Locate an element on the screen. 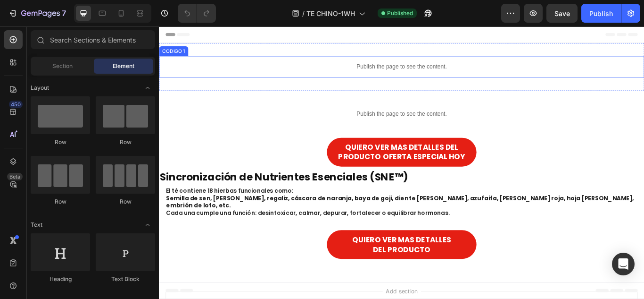 The image size is (644, 299). input: Search Sections & Elements is located at coordinates (93, 40).